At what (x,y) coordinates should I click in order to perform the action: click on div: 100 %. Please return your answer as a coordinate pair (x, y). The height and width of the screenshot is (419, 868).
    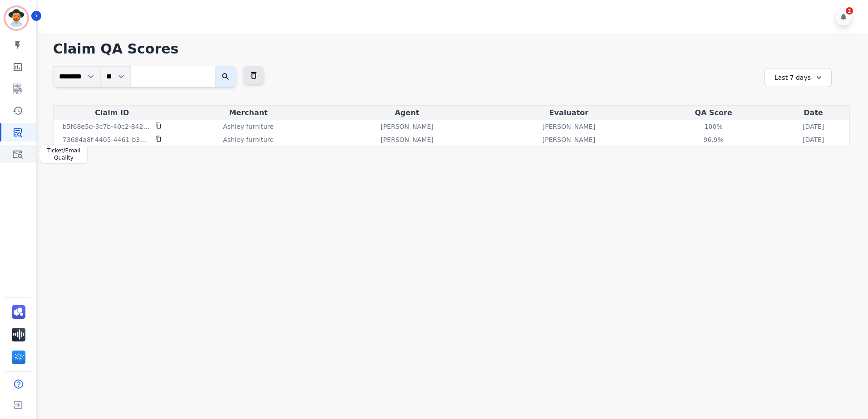
    Looking at the image, I should click on (713, 126).